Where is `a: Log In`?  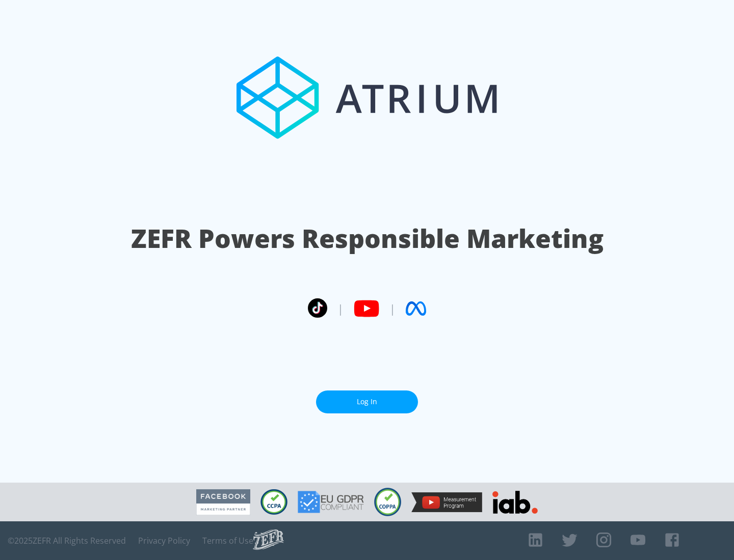
a: Log In is located at coordinates (367, 402).